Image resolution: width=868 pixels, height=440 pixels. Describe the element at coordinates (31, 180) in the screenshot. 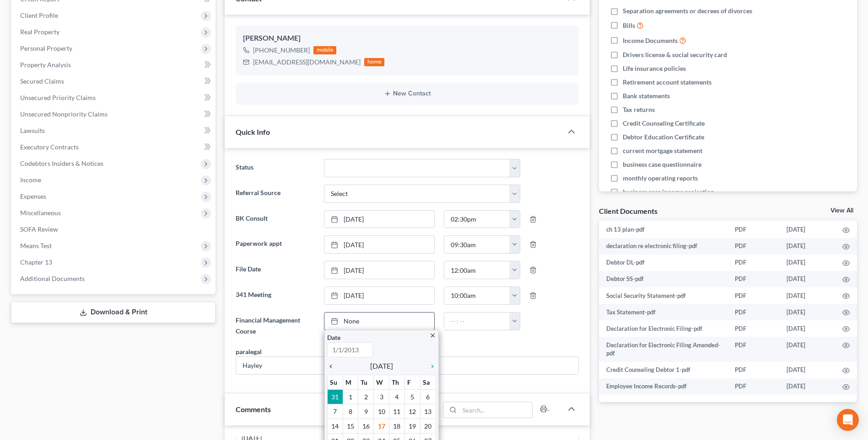

I see `span: Income` at that location.